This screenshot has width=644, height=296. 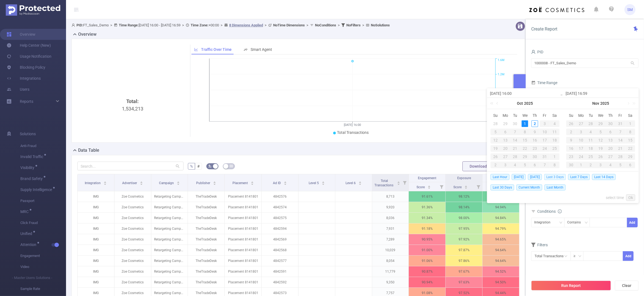 What do you see at coordinates (515, 124) in the screenshot?
I see `td: September 30, 2025` at bounding box center [515, 124].